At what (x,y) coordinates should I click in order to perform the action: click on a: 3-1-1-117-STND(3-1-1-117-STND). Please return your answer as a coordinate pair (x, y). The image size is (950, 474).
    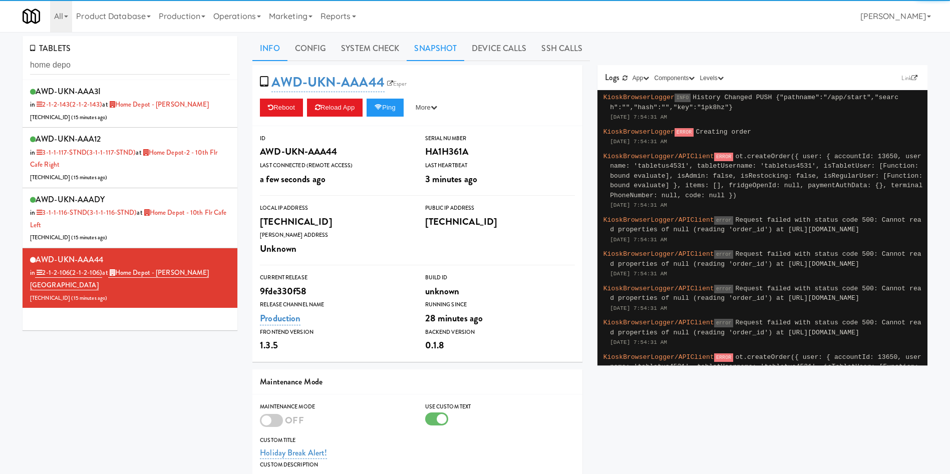
    Looking at the image, I should click on (85, 152).